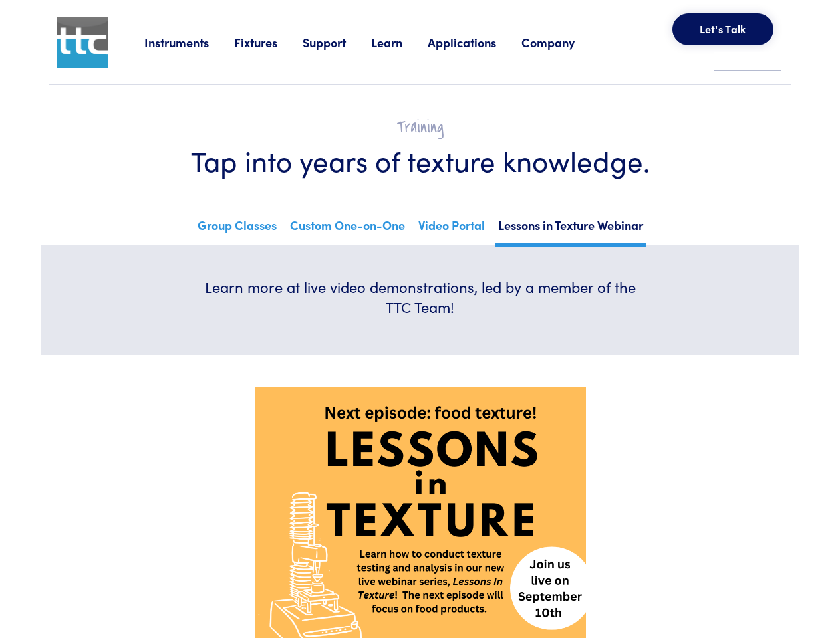  I want to click on a: Lessons in Texture Webinar, so click(571, 230).